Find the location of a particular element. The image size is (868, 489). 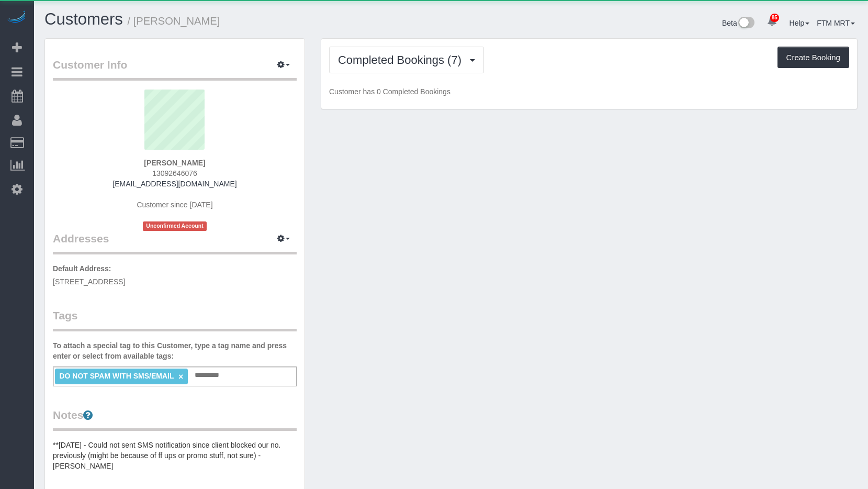

a: Automaid Logo is located at coordinates (17, 18).